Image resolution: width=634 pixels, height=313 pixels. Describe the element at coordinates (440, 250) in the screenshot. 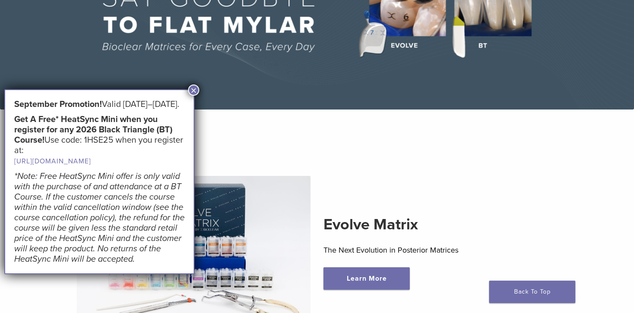

I see `p: The Next Evolution in Posterior Matrices` at that location.